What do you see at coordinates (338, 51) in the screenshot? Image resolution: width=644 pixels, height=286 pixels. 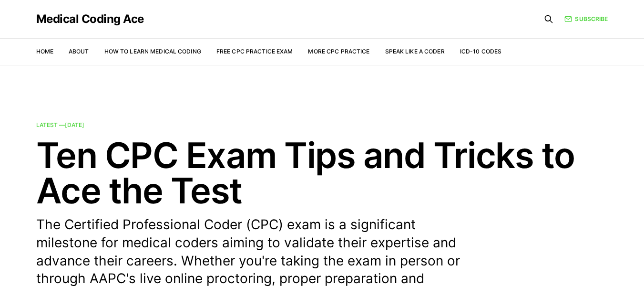 I see `a: More CPC Practice` at bounding box center [338, 51].